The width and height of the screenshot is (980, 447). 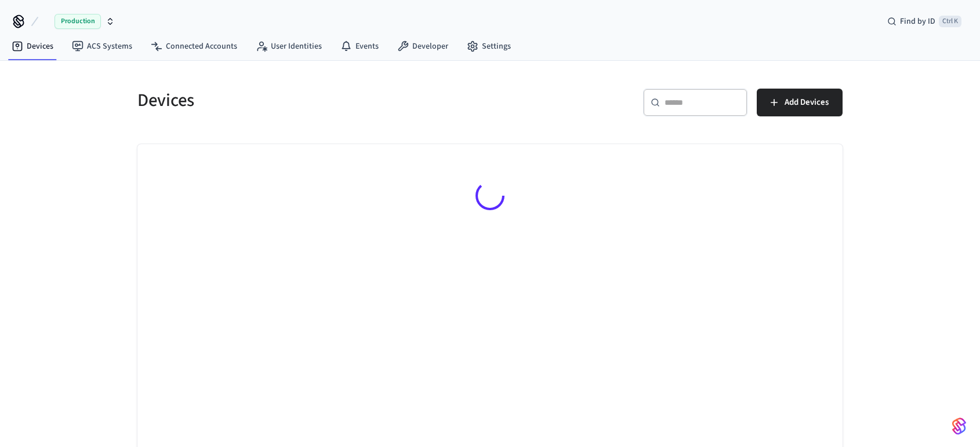 I want to click on span: Add Devices, so click(x=806, y=103).